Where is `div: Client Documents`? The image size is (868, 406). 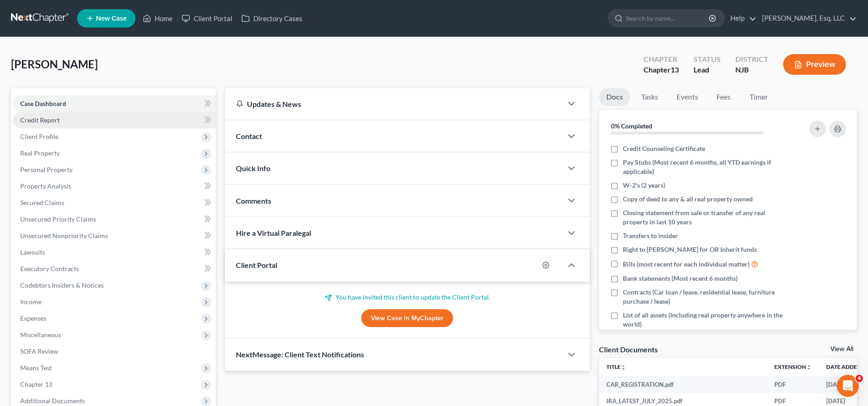 div: Client Documents is located at coordinates (628, 349).